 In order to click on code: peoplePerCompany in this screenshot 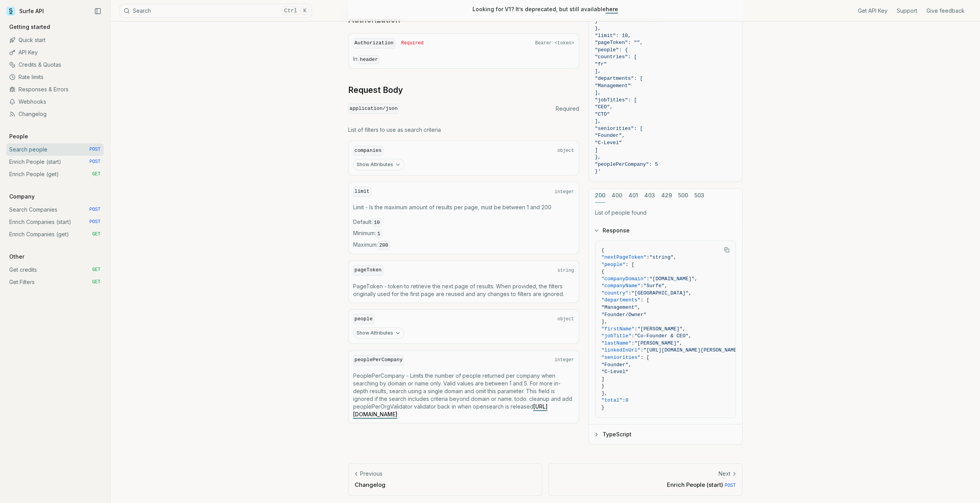, I will do `click(378, 360)`.